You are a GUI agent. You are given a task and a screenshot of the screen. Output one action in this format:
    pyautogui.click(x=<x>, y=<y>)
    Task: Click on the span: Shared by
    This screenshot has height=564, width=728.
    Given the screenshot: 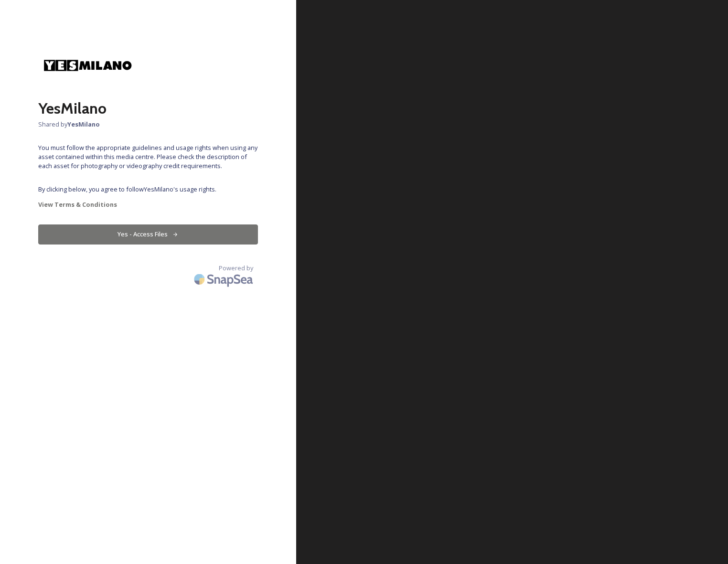 What is the action you would take?
    pyautogui.click(x=148, y=124)
    